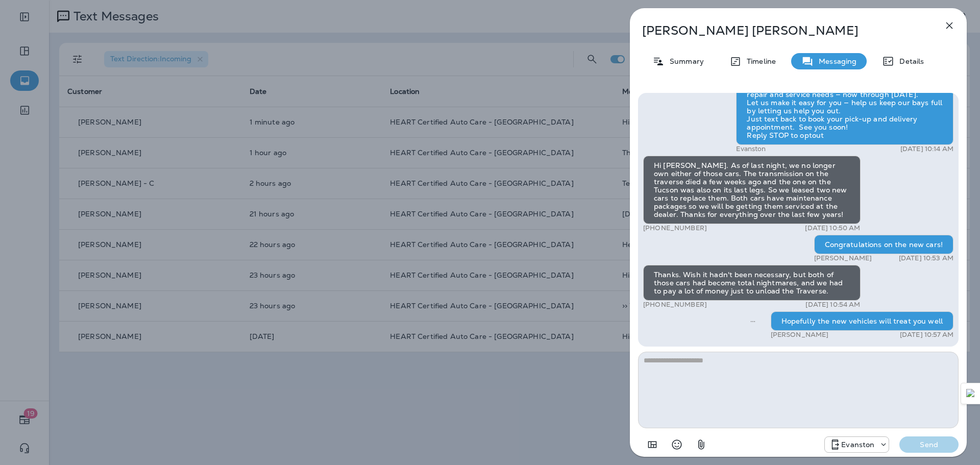  Describe the element at coordinates (652, 444) in the screenshot. I see `button: Add in a premade template` at that location.